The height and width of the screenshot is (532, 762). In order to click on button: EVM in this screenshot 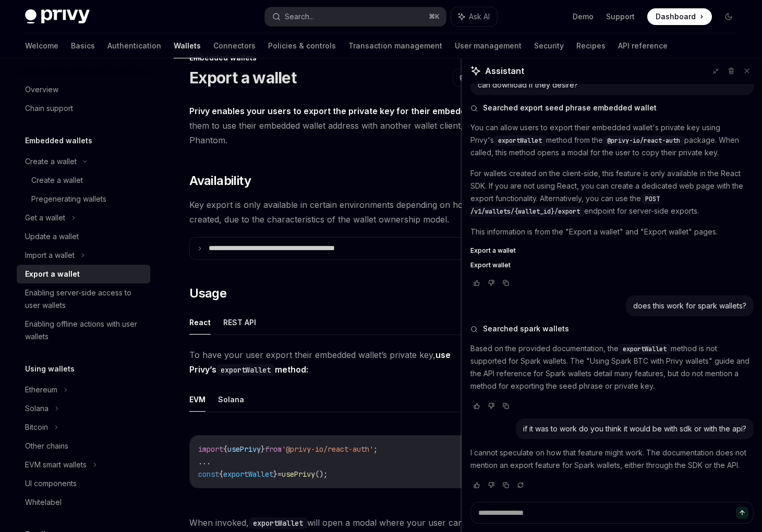, I will do `click(197, 399)`.